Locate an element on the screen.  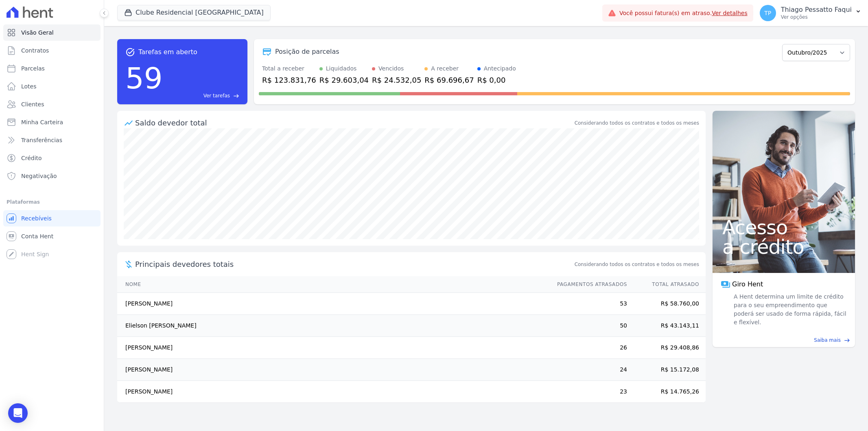
a: Recebíveis is located at coordinates (52, 218).